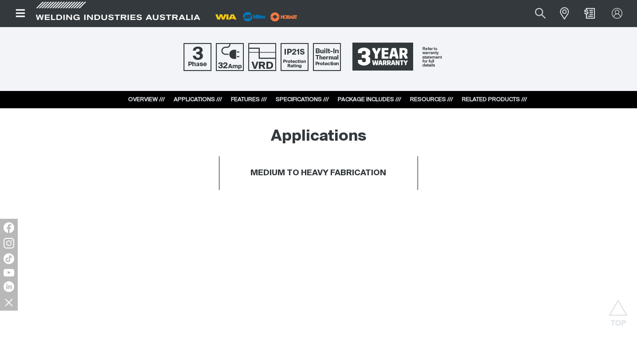 Image resolution: width=637 pixels, height=355 pixels. What do you see at coordinates (294, 57) in the screenshot?
I see `img: IP21S Protection Rating` at bounding box center [294, 57].